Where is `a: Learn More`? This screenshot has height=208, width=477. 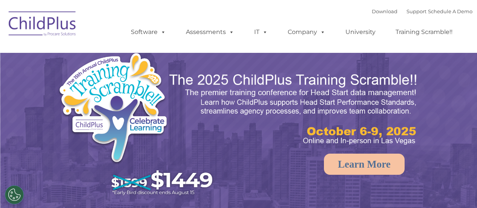 a: Learn More is located at coordinates (364, 164).